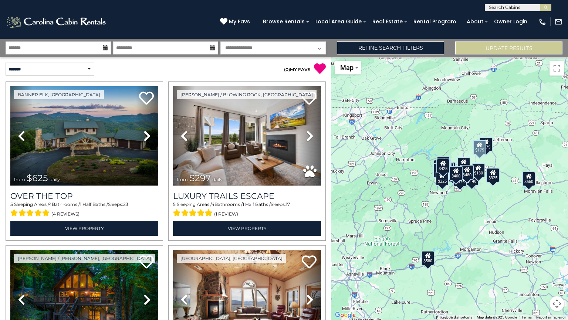  I want to click on button: Toggle fullscreen view, so click(557, 68).